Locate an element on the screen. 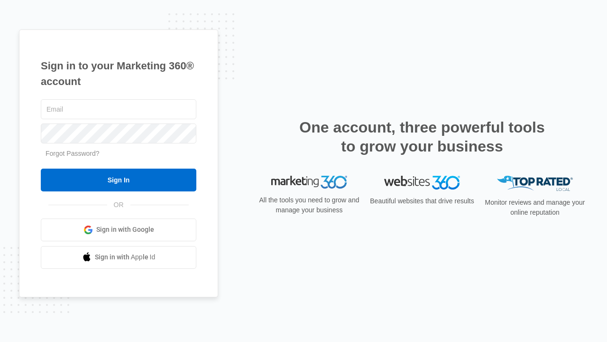  h2: One account, three powerful tools to grow your business is located at coordinates (422, 137).